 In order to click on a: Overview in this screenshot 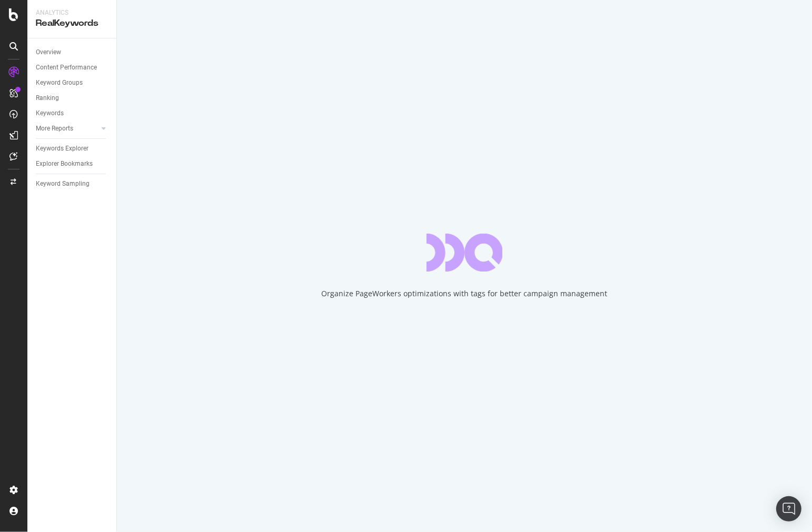, I will do `click(72, 52)`.